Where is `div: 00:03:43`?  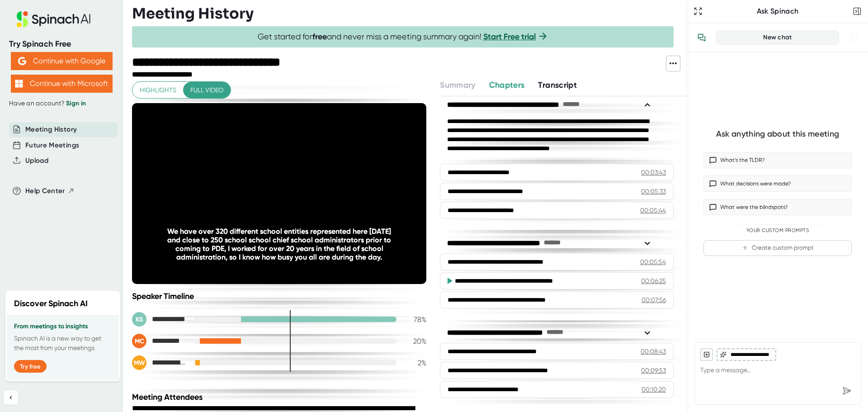 div: 00:03:43 is located at coordinates (653, 172).